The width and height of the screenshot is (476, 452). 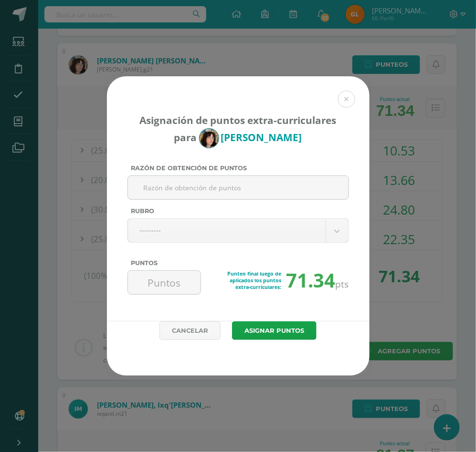 What do you see at coordinates (164, 282) in the screenshot?
I see `input: Puntos` at bounding box center [164, 282].